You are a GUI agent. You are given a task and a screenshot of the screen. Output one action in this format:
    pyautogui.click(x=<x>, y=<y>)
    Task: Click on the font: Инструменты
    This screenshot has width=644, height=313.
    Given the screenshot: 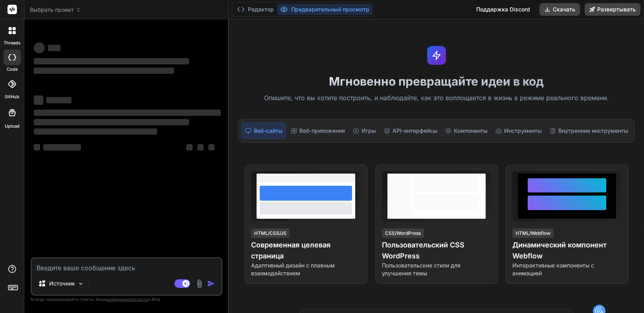 What is the action you would take?
    pyautogui.click(x=523, y=131)
    